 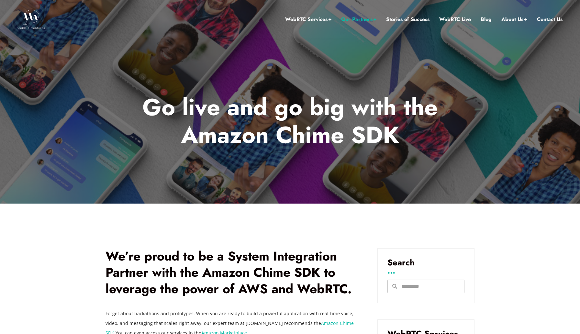 What do you see at coordinates (426, 262) in the screenshot?
I see `h3: Search` at bounding box center [426, 262].